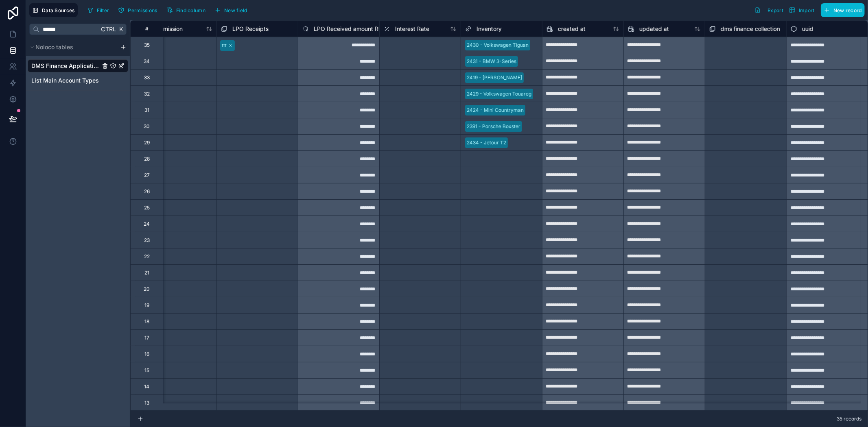 This screenshot has width=868, height=427. What do you see at coordinates (842, 10) in the screenshot?
I see `a: New record` at bounding box center [842, 10].